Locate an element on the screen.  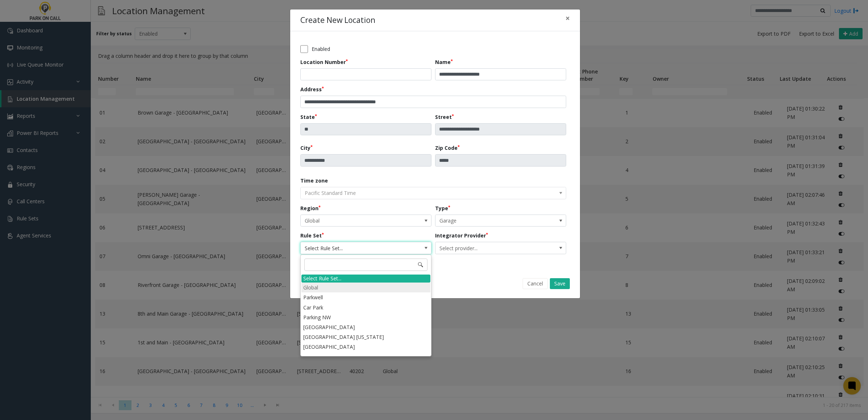
label: State is located at coordinates (309, 117).